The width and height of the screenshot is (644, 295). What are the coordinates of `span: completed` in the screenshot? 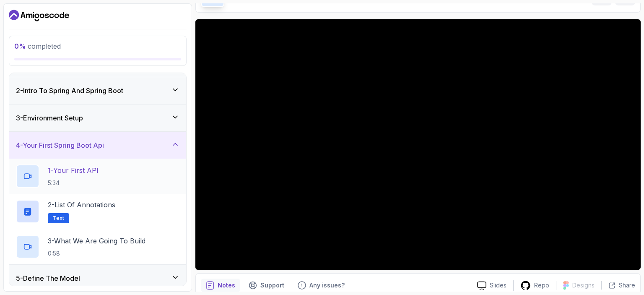 It's located at (37, 46).